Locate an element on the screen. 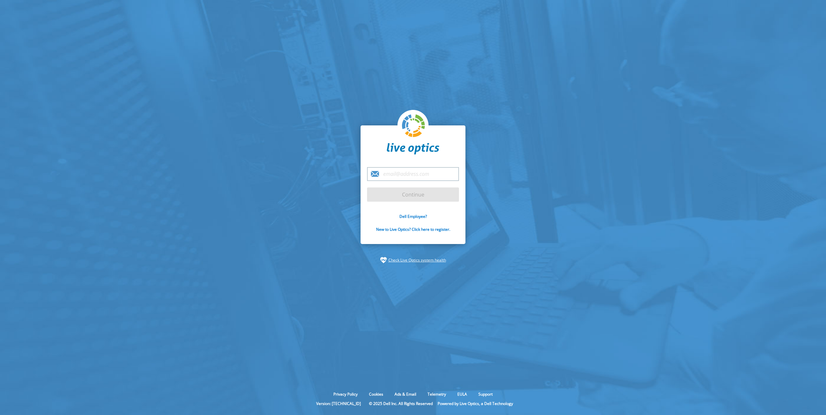 The image size is (826, 415). a: Telemetry is located at coordinates (437, 394).